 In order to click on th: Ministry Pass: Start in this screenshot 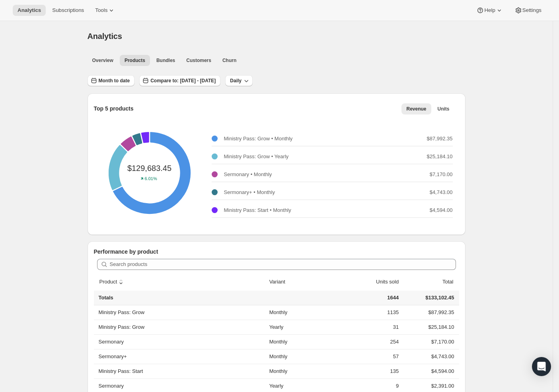, I will do `click(180, 371)`.